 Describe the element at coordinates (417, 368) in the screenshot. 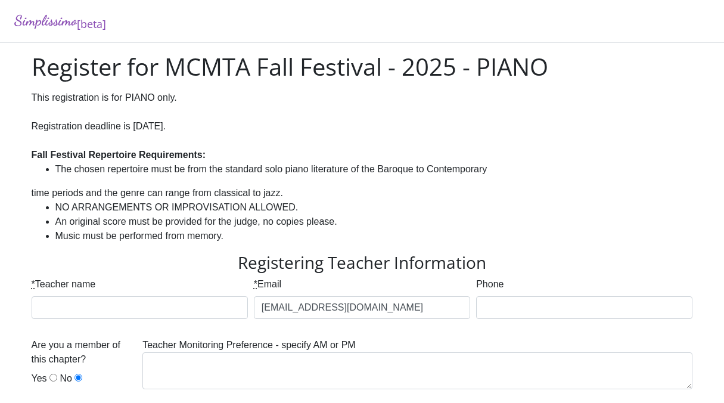

I see `div: Teacher Monitoring Preference - specify AM or PM` at that location.